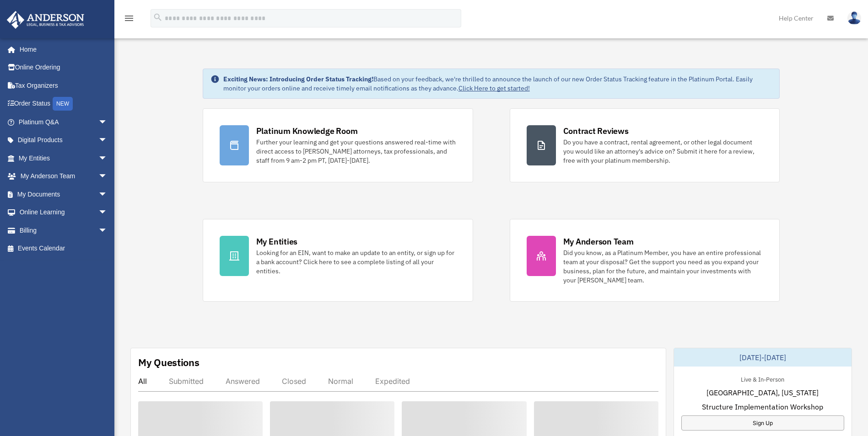  I want to click on a: Home, so click(61, 49).